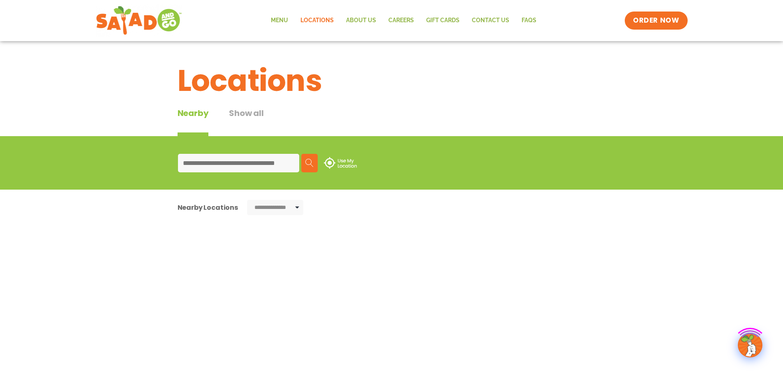 The image size is (783, 378). Describe the element at coordinates (490, 21) in the screenshot. I see `a: Contact Us` at that location.